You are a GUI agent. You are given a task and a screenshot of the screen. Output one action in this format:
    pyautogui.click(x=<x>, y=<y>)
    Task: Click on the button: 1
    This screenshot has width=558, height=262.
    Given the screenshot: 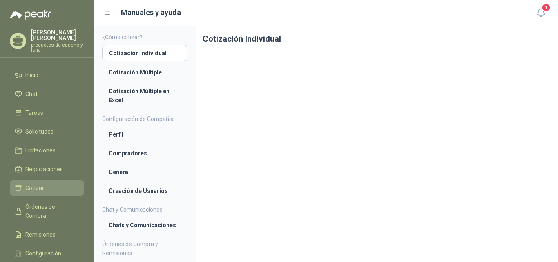 What is the action you would take?
    pyautogui.click(x=541, y=13)
    